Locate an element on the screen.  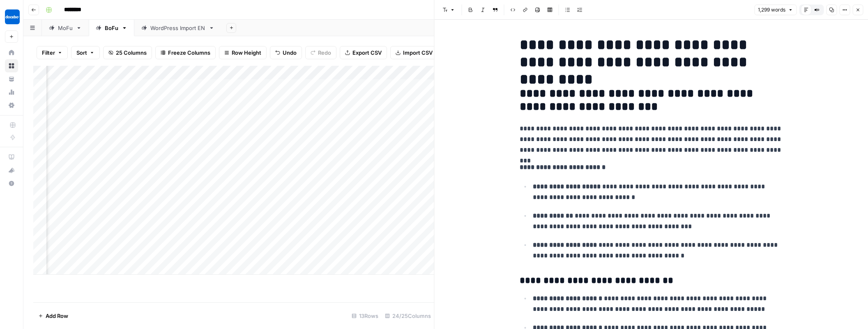
div: BoFu is located at coordinates (112, 28).